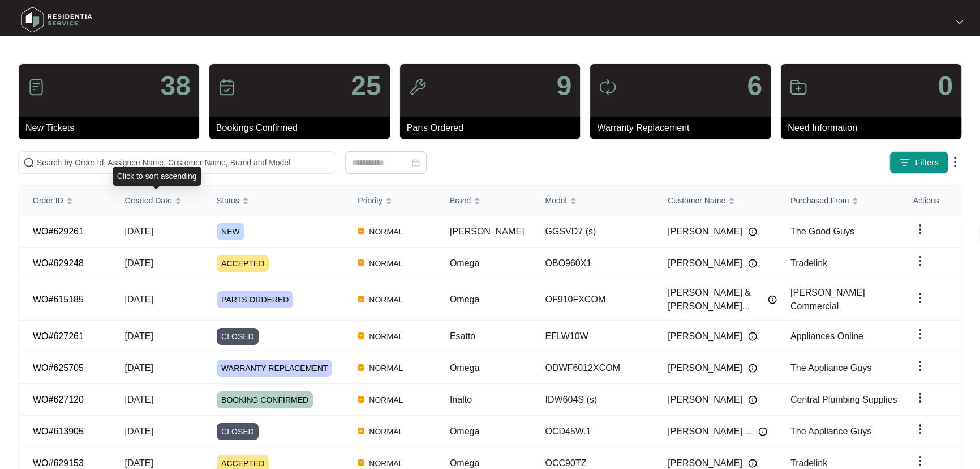 Image resolution: width=980 pixels, height=469 pixels. I want to click on a: WO#629153, so click(58, 463).